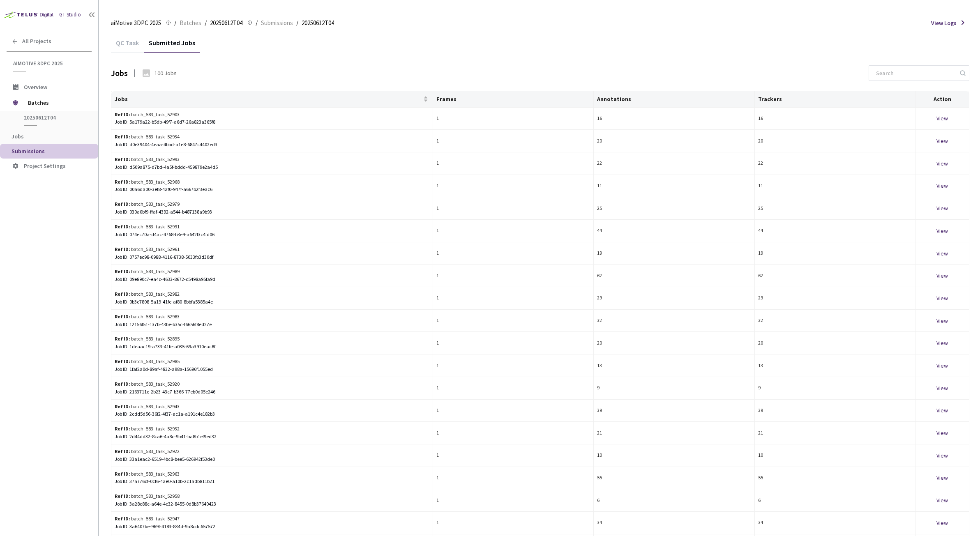 This screenshot has height=536, width=980. I want to click on td: 6, so click(834, 500).